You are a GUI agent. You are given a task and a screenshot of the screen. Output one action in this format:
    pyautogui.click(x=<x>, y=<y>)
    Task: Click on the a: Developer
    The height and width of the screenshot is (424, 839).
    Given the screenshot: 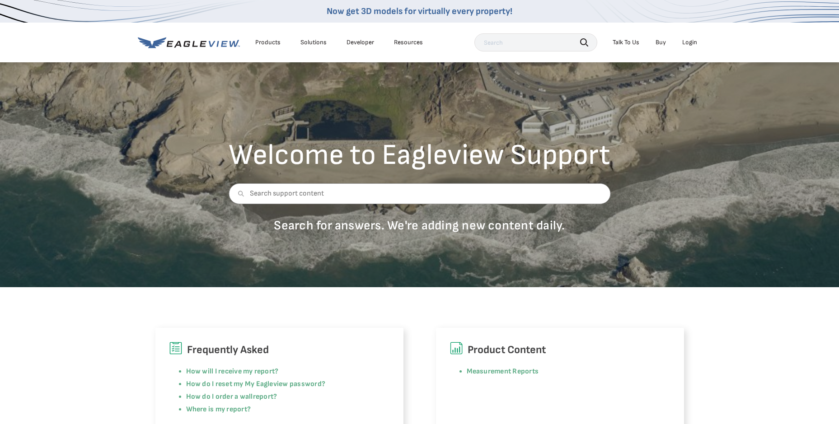 What is the action you would take?
    pyautogui.click(x=360, y=42)
    